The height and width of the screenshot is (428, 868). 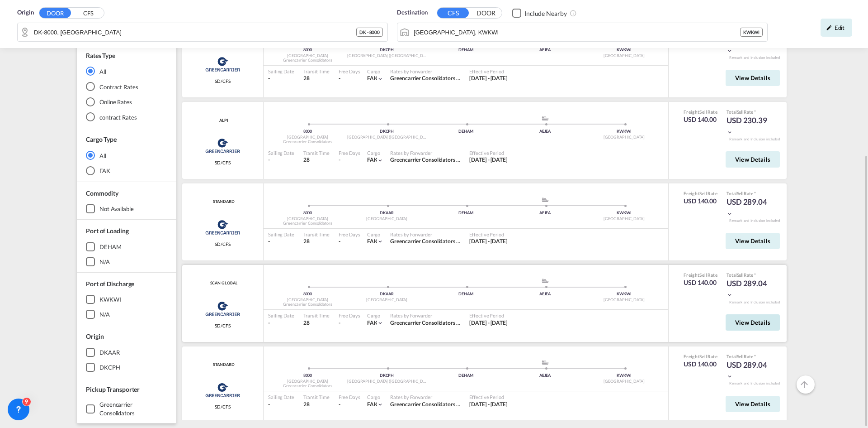 What do you see at coordinates (577, 32) in the screenshot?
I see `input: Search by Port` at bounding box center [577, 32].